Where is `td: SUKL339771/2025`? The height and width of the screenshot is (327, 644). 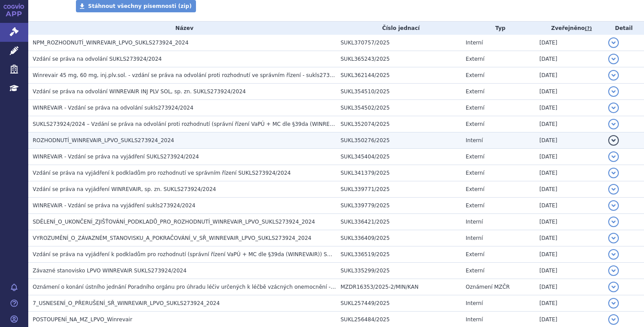
td: SUKL339771/2025 is located at coordinates (398, 190).